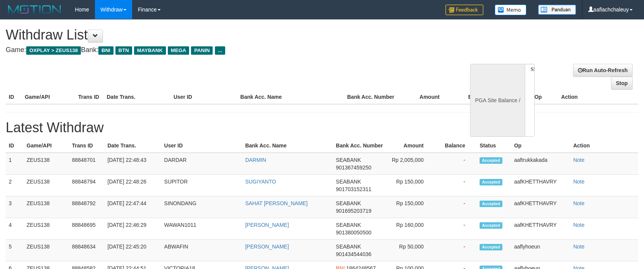 The width and height of the screenshot is (644, 269). Describe the element at coordinates (201, 250) in the screenshot. I see `td: ABWAFIN` at that location.